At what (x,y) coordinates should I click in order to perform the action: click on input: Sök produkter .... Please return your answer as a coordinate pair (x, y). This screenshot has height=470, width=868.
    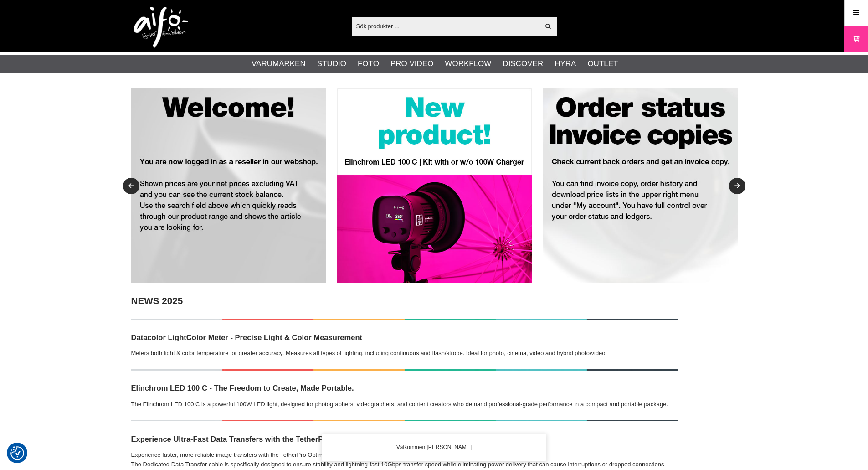
    Looking at the image, I should click on (446, 26).